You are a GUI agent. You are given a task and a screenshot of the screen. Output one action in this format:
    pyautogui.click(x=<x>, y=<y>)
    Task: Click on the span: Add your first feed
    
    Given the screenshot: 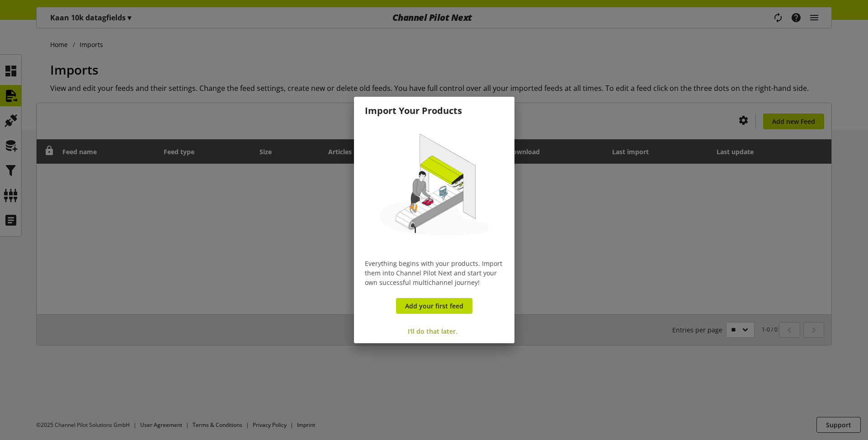 What is the action you would take?
    pyautogui.click(x=434, y=305)
    